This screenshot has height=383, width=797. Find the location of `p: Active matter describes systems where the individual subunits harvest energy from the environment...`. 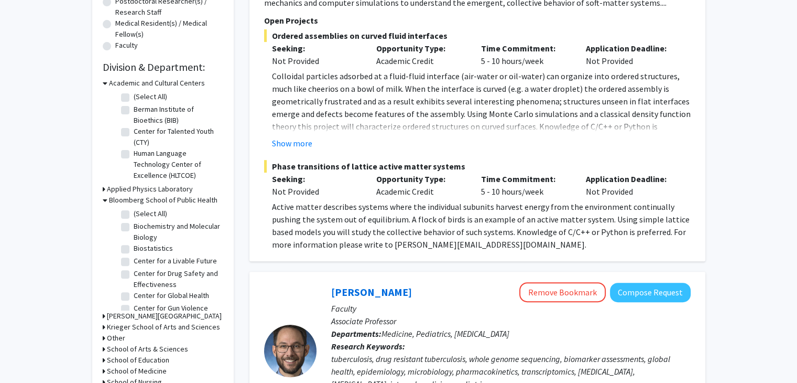

p: Active matter describes systems where the individual subunits harvest energy from the environment... is located at coordinates (481, 225).